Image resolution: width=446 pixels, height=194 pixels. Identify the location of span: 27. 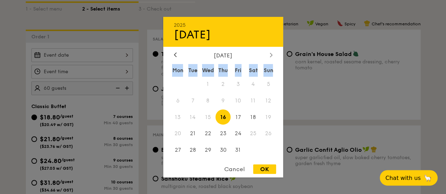
(178, 150).